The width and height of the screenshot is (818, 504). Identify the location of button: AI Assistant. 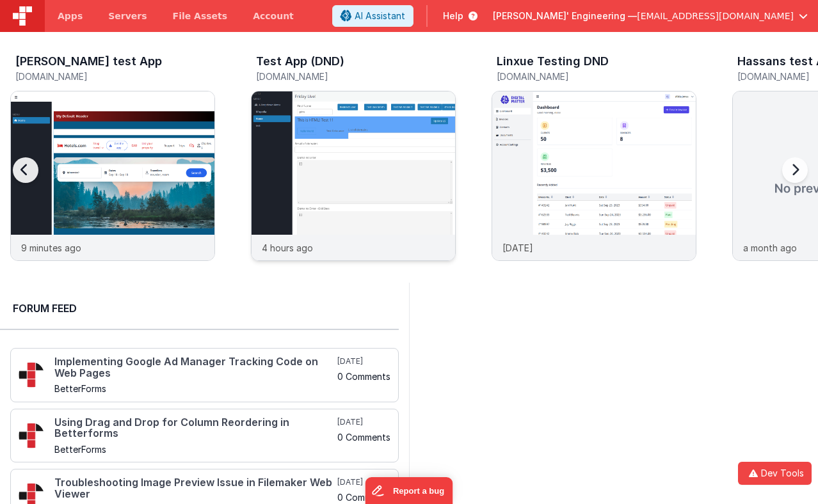
(372, 16).